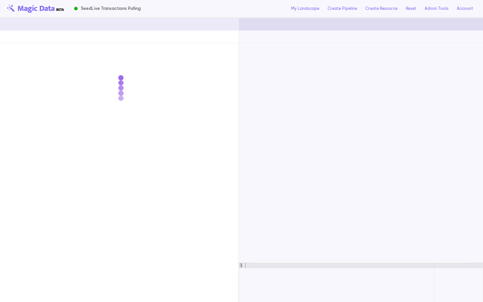 The width and height of the screenshot is (483, 302). What do you see at coordinates (342, 9) in the screenshot?
I see `a: Create Pipeline` at bounding box center [342, 9].